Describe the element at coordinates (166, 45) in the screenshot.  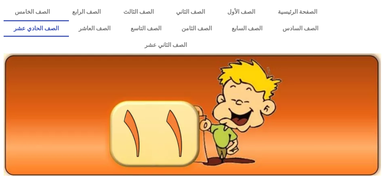
I see `a: الصف الثاني عشر` at that location.